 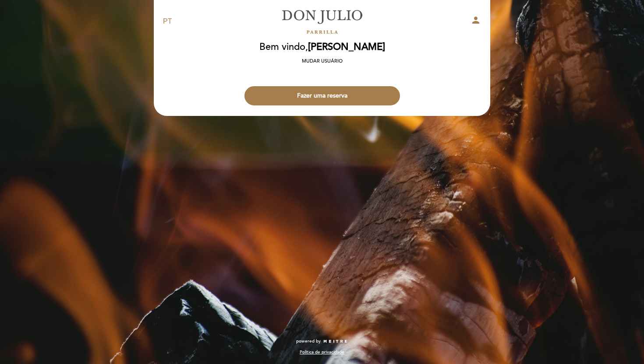 I want to click on i: person, so click(x=476, y=20).